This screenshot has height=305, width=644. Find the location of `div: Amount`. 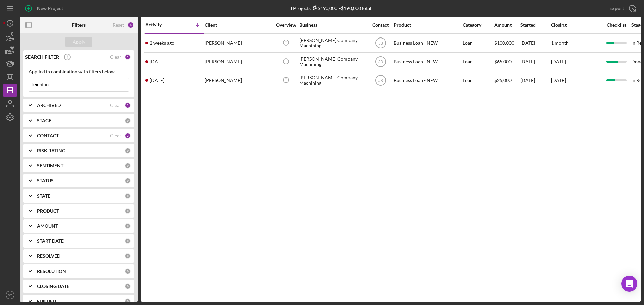

div: Amount is located at coordinates (507, 25).